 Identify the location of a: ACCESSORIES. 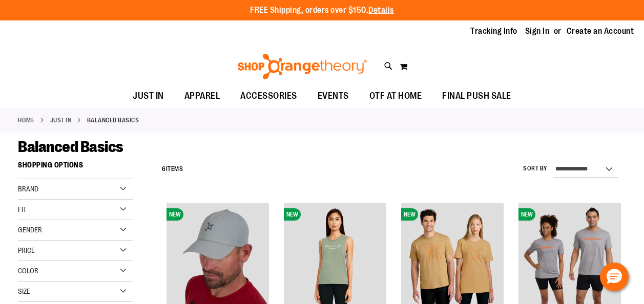
(268, 96).